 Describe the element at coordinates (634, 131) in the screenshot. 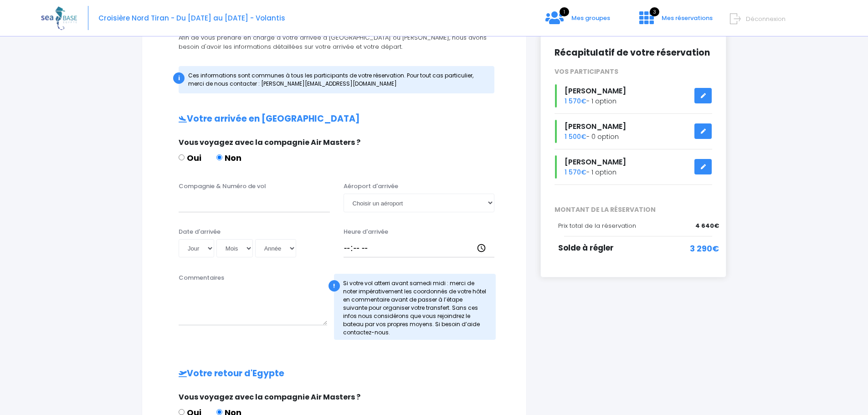

I see `div: - 0 option` at that location.